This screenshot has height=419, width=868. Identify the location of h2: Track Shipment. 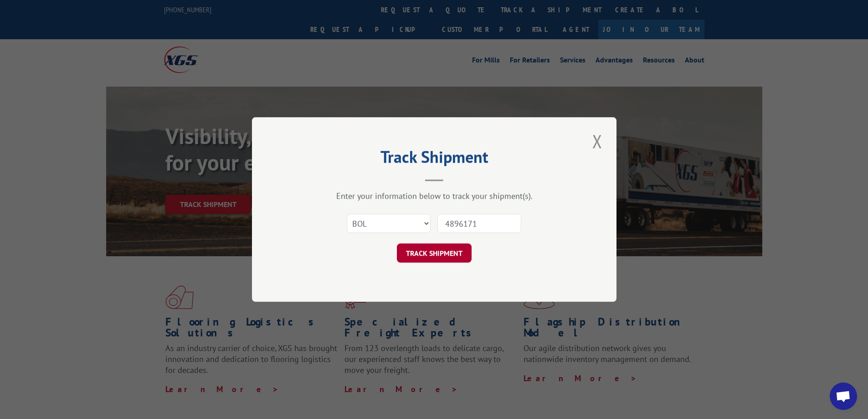
(434, 159).